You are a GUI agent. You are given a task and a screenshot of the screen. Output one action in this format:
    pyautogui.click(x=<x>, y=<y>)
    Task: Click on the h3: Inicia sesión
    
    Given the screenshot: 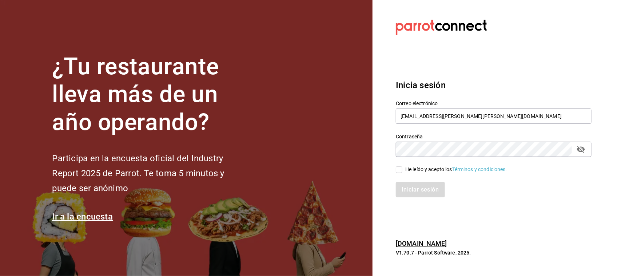 What is the action you would take?
    pyautogui.click(x=493, y=85)
    